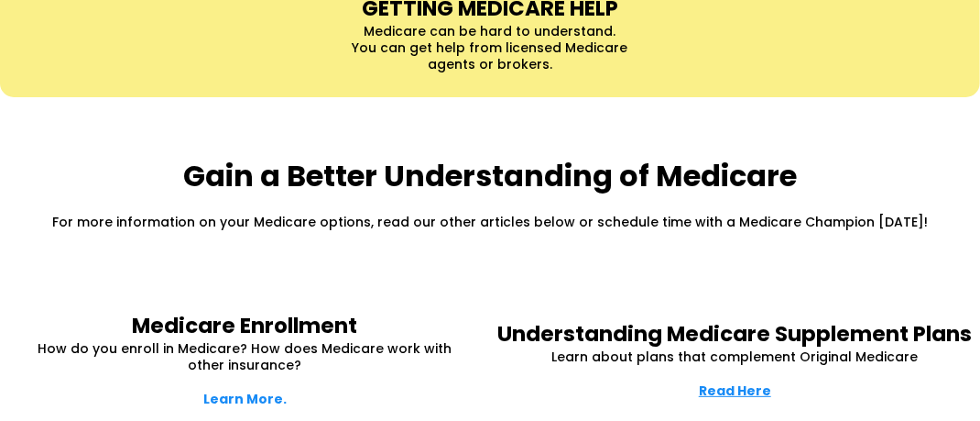 The height and width of the screenshot is (421, 980). Describe the element at coordinates (734, 390) in the screenshot. I see `a: Read Here` at that location.